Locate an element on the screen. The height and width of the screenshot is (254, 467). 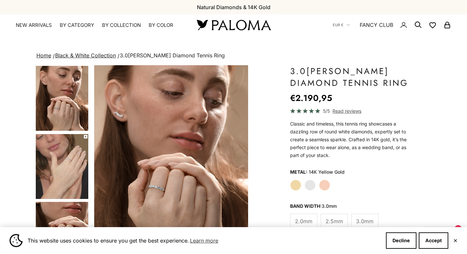
a: Black & White Collection is located at coordinates (85, 55).